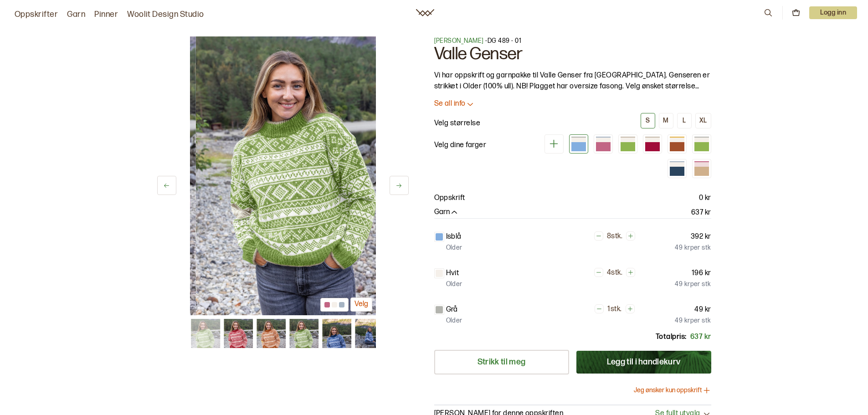  Describe the element at coordinates (652, 144) in the screenshot. I see `div: Rød` at that location.